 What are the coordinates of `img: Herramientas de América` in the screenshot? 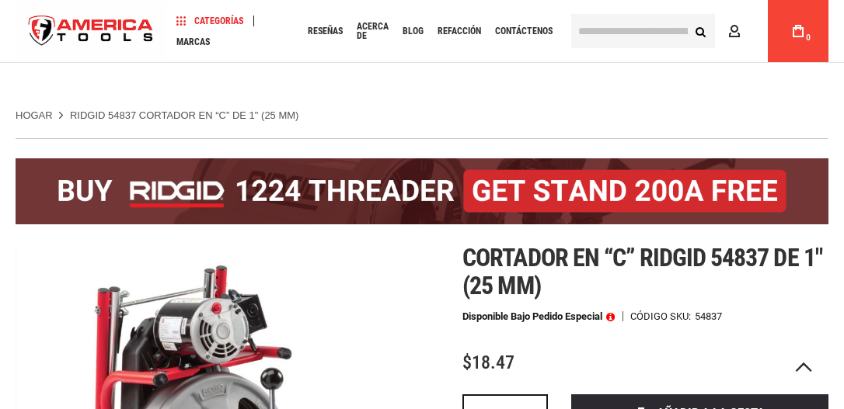 It's located at (91, 31).